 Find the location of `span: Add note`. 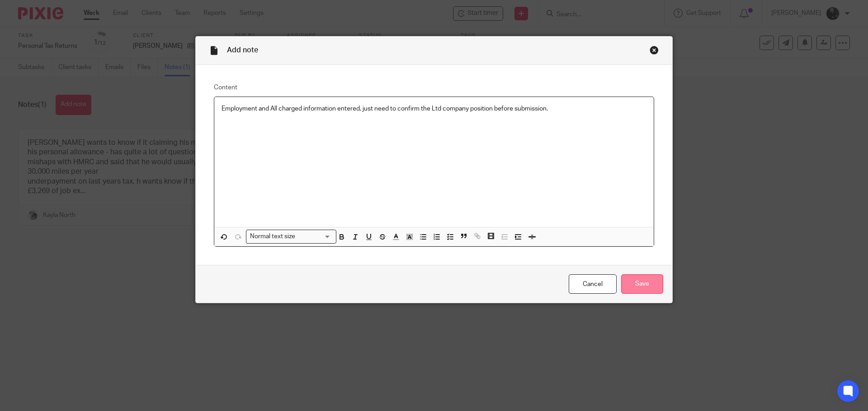

span: Add note is located at coordinates (242, 50).